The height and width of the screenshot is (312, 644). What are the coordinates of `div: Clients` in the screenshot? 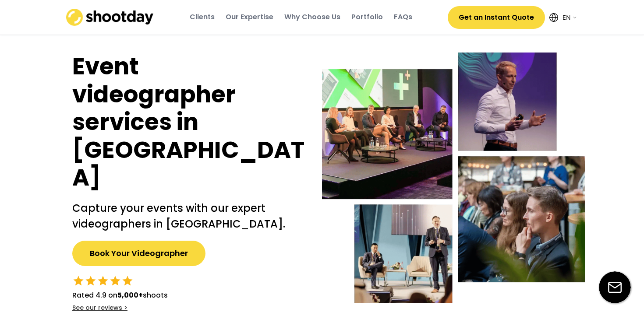 It's located at (202, 17).